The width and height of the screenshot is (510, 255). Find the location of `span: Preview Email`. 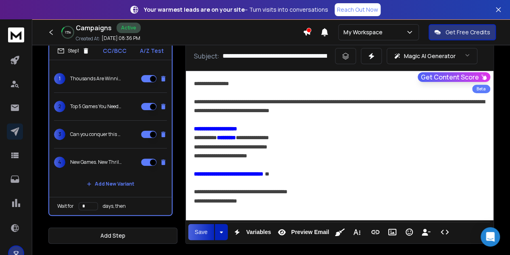

span: Preview Email is located at coordinates (310, 232).